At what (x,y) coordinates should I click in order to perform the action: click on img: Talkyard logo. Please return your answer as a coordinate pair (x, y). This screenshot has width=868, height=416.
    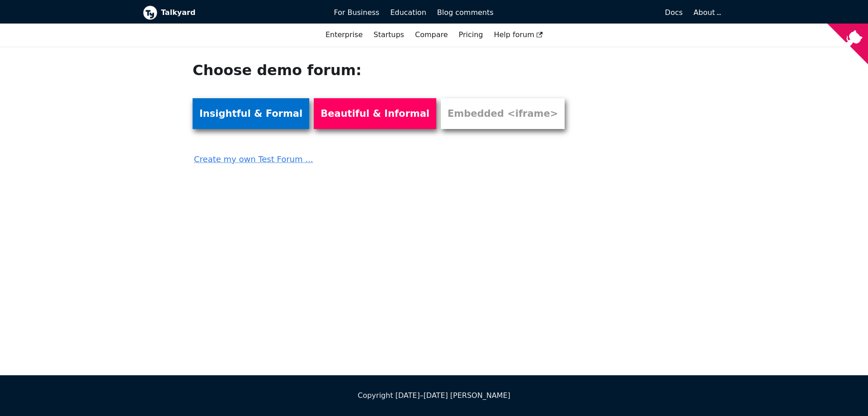
    Looking at the image, I should click on (150, 12).